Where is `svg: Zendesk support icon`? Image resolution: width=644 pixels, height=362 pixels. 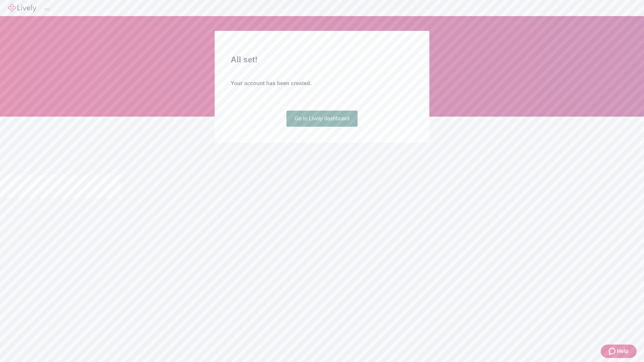
svg: Zendesk support icon is located at coordinates (613, 352).